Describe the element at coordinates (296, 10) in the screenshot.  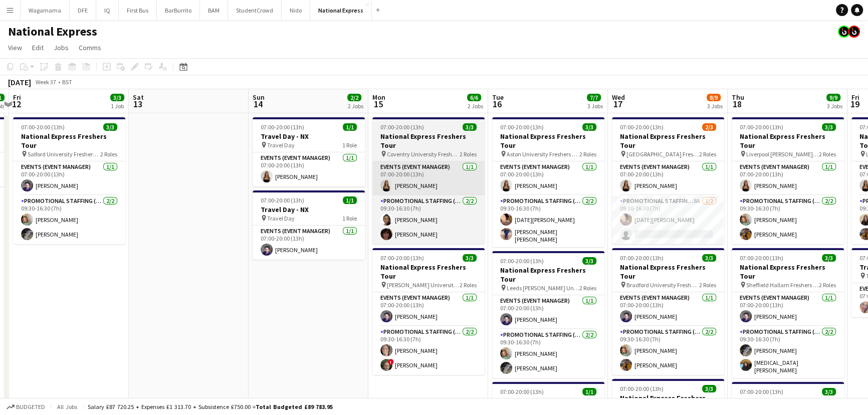
I see `button: Nido` at that location.